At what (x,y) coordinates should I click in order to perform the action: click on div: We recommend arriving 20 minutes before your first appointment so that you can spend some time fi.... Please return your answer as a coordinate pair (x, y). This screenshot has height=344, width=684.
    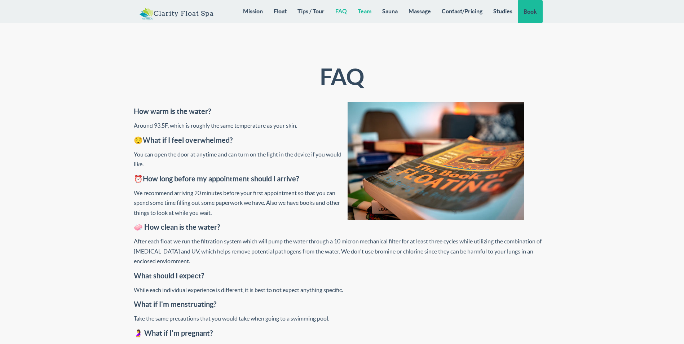
    Looking at the image, I should click on (342, 203).